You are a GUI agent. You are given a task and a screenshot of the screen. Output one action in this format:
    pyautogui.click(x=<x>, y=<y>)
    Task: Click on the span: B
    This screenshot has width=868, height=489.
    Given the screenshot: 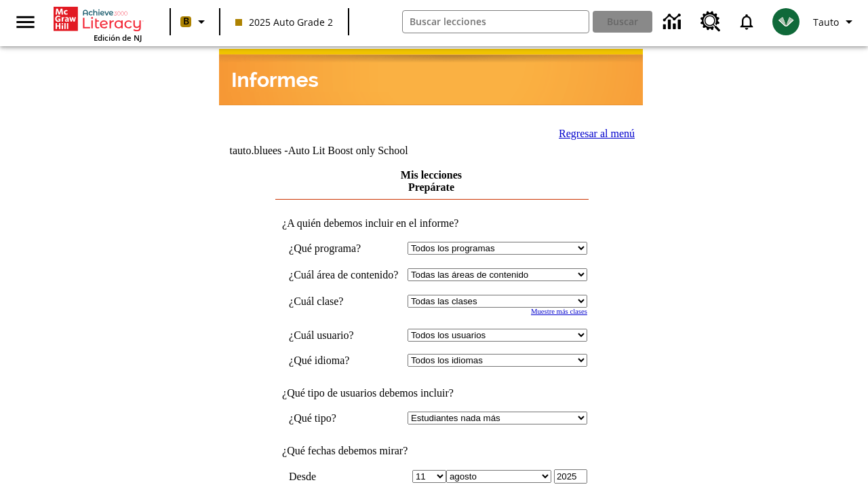 What is the action you would take?
    pyautogui.click(x=186, y=21)
    